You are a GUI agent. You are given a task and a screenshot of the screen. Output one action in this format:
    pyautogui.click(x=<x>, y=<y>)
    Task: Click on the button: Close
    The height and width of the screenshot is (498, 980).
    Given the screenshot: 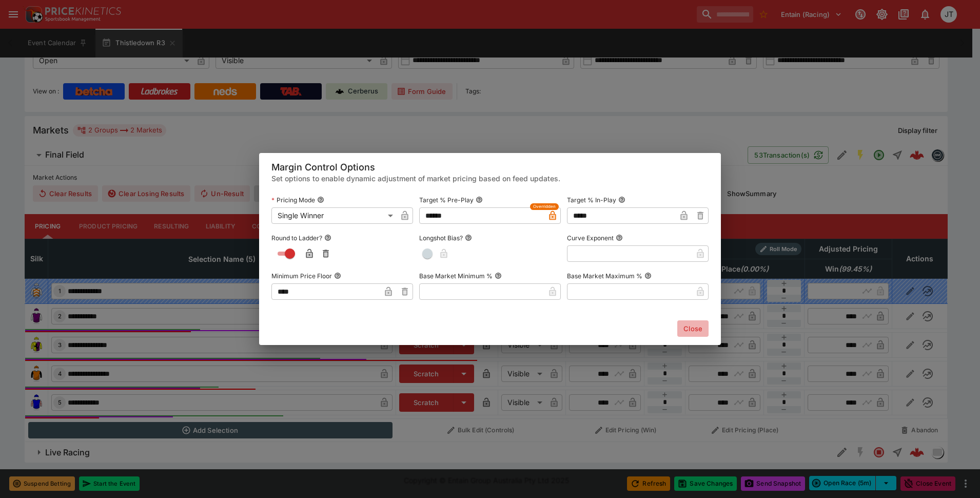 What is the action you would take?
    pyautogui.click(x=692, y=329)
    